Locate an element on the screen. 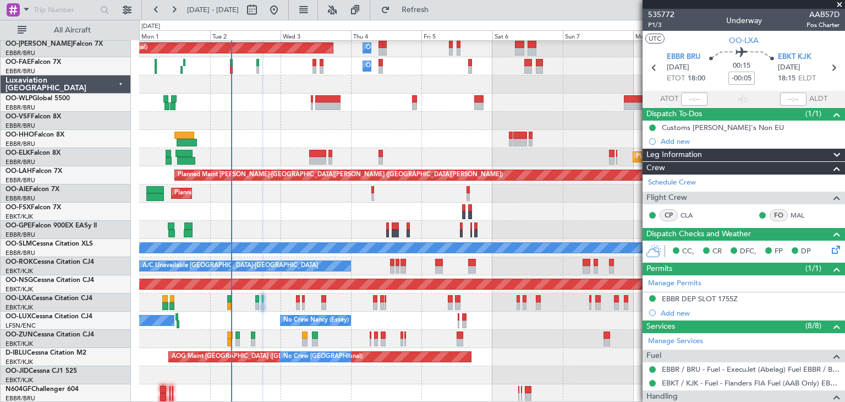  div: Mon 8 is located at coordinates (669, 35).